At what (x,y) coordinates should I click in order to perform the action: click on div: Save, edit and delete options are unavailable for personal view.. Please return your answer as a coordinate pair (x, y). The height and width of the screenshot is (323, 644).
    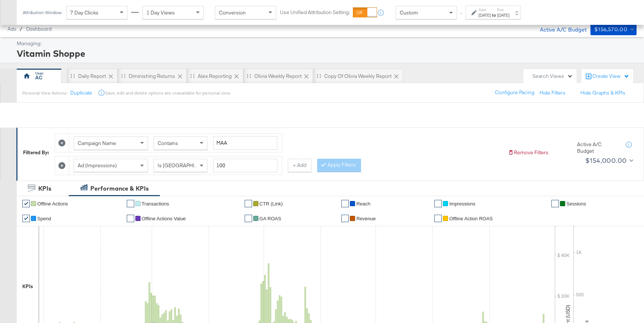
    Looking at the image, I should click on (168, 93).